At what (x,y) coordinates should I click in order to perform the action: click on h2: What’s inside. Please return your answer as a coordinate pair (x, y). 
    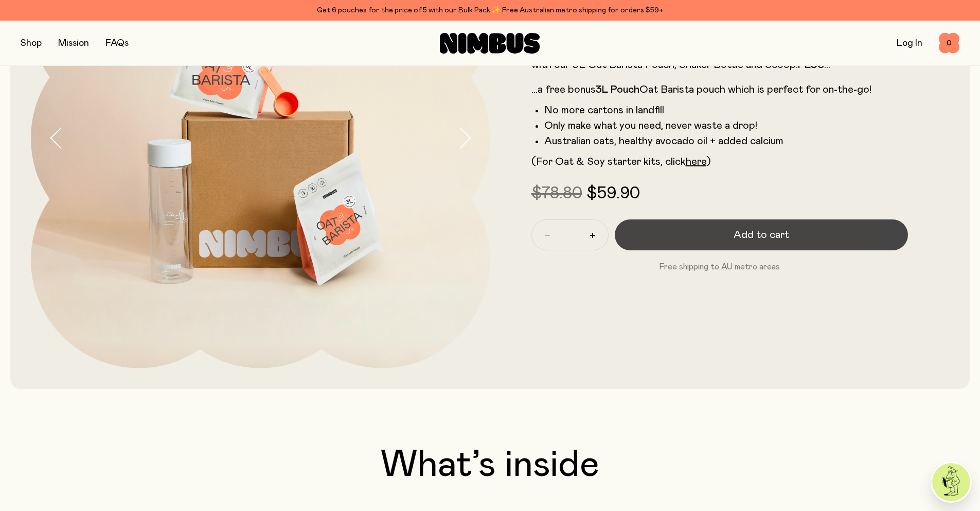
    Looking at the image, I should click on (490, 465).